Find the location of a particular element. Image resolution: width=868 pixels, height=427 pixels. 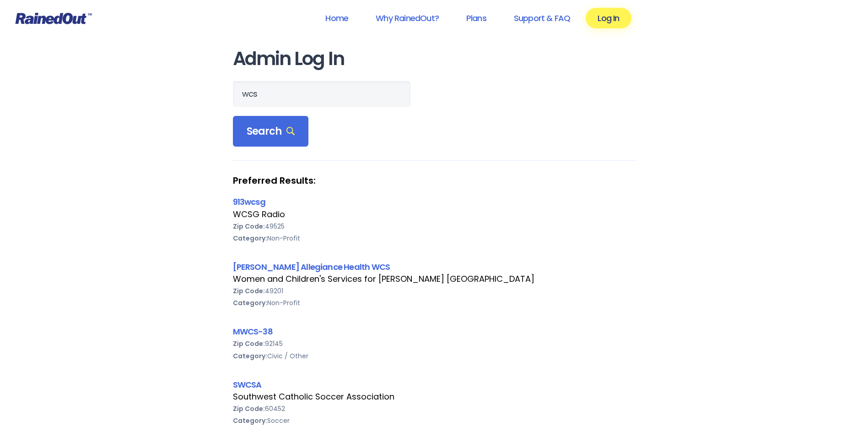

a: Log In is located at coordinates (608, 18).